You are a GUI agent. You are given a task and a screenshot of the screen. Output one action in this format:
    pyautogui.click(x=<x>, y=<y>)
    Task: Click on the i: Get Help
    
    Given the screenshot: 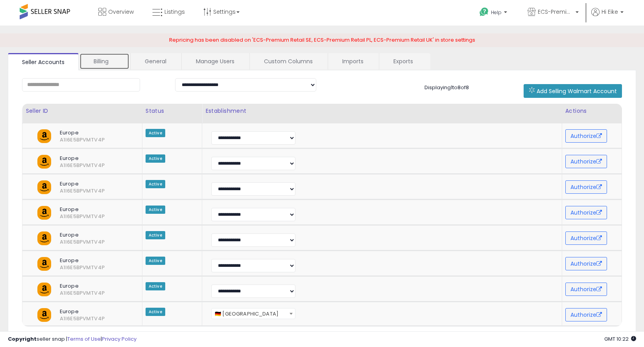 What is the action you would take?
    pyautogui.click(x=484, y=12)
    